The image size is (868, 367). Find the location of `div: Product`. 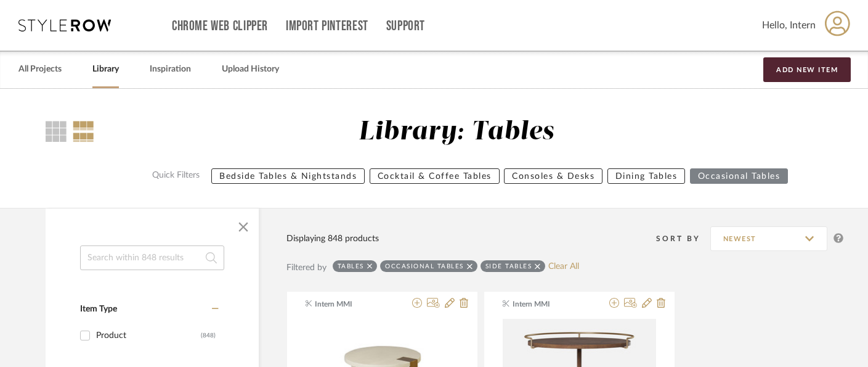

div: Product is located at coordinates (148, 335).